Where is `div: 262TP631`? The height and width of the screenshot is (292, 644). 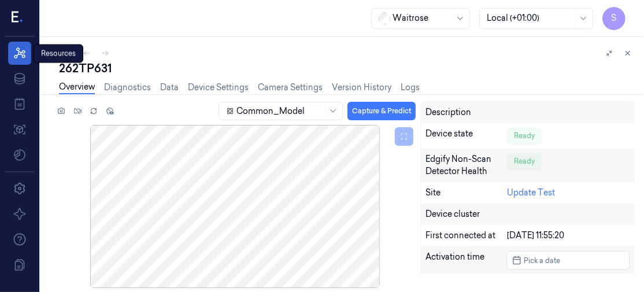 div: 262TP631 is located at coordinates (347, 68).